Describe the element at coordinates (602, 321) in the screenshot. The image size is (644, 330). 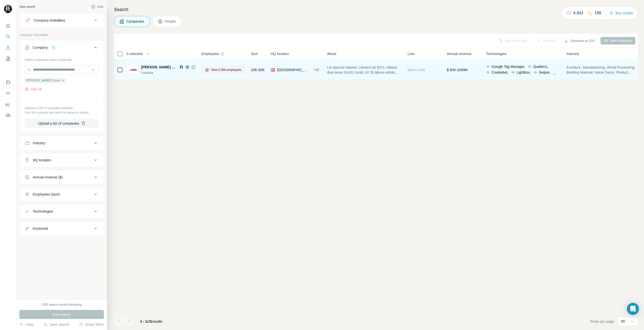
I see `span: Rows per page` at that location.